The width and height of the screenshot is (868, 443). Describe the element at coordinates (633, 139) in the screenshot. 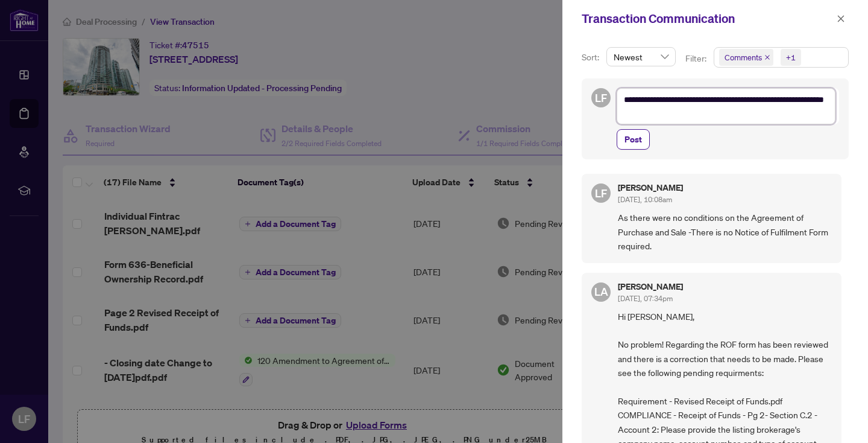

I see `button: Post` at that location.